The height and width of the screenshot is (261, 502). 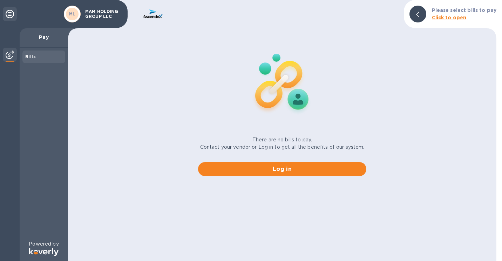 What do you see at coordinates (103, 14) in the screenshot?
I see `p: MAM HOLDING GROUP LLC` at bounding box center [103, 14].